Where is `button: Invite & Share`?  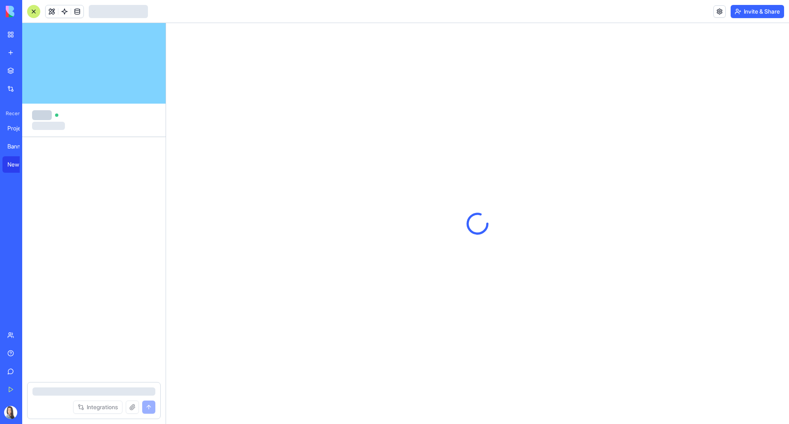 button: Invite & Share is located at coordinates (757, 12).